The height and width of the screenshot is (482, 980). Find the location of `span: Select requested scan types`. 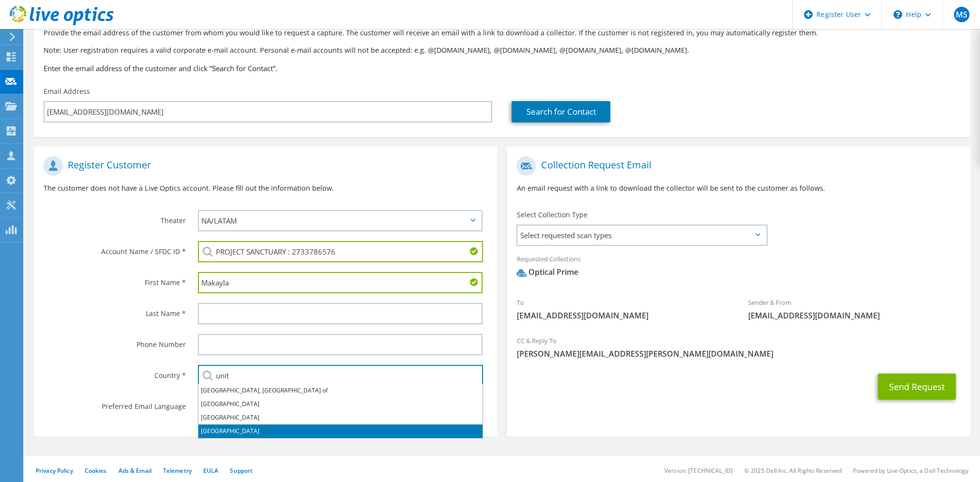

span: Select requested scan types is located at coordinates (641, 235).